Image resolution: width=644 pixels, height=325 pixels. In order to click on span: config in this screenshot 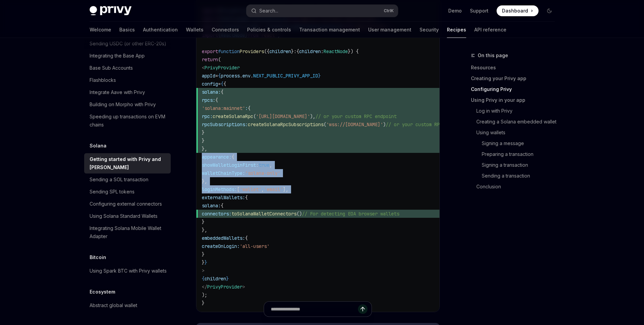, I will do `click(210, 84)`.